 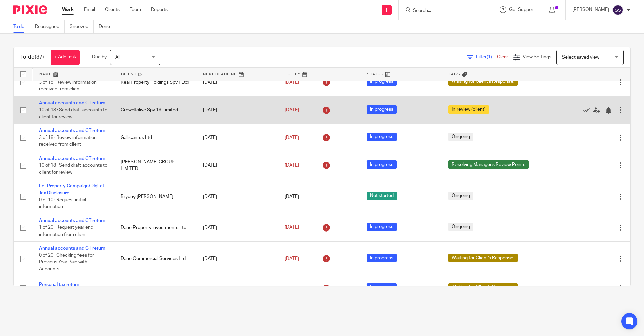 I want to click on span: 3 of 18 · Review information received from client, so click(x=68, y=141).